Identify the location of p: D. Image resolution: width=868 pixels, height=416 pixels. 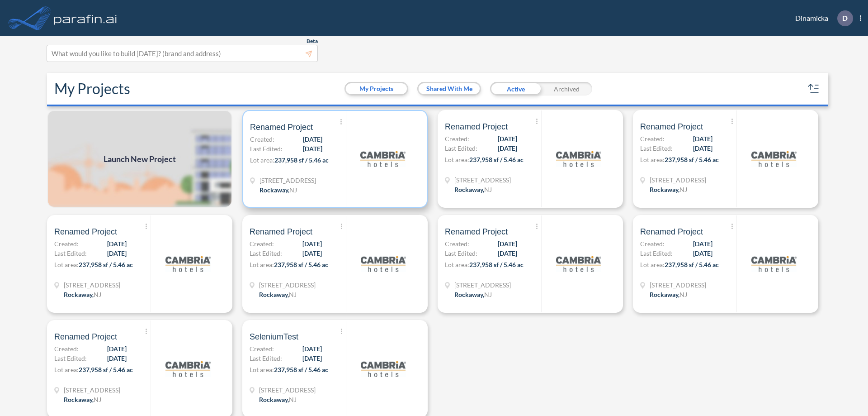
(845, 18).